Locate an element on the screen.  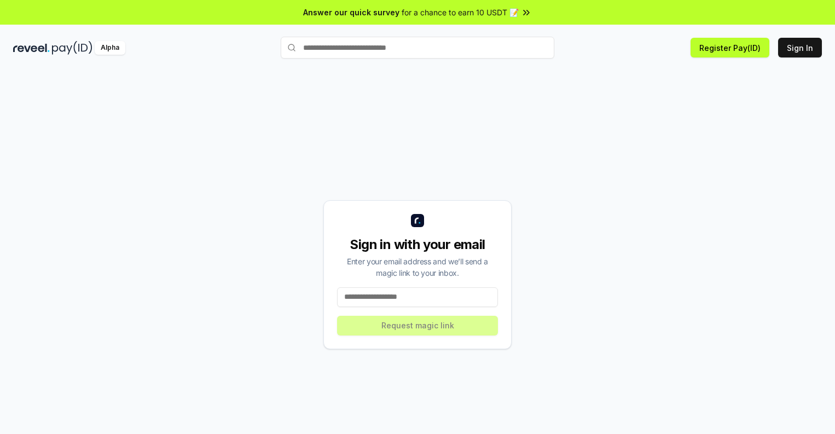
button: Sign In is located at coordinates (800, 48).